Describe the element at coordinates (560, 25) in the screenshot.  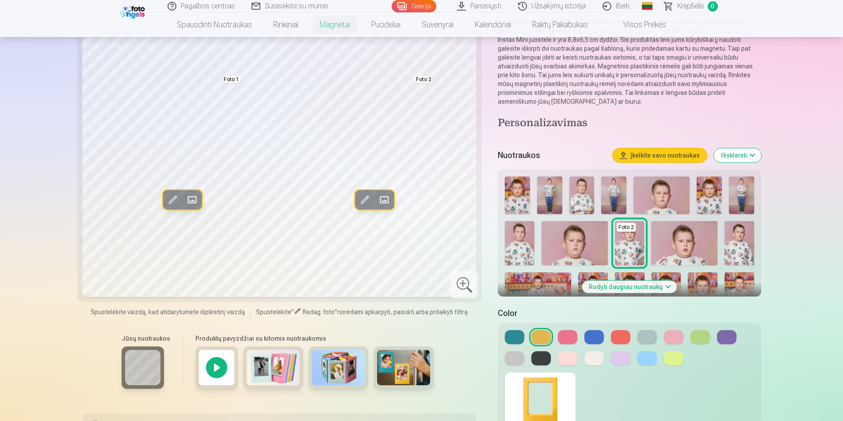
I see `a: Raktų pakabukas` at that location.